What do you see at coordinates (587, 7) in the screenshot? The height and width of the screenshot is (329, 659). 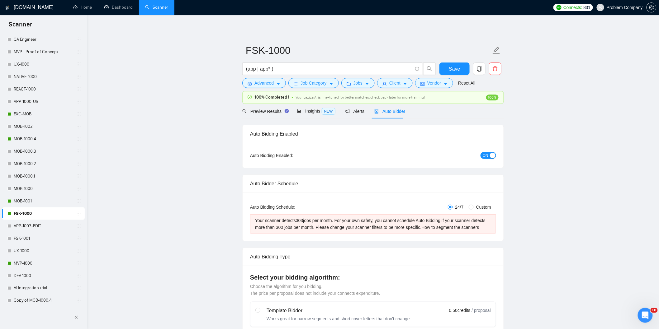 I see `span: 831` at bounding box center [587, 7].